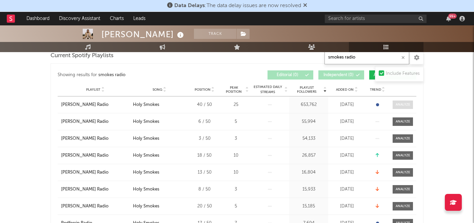 The height and width of the screenshot is (223, 474). Describe the element at coordinates (202, 90) in the screenshot. I see `span: Position` at that location.